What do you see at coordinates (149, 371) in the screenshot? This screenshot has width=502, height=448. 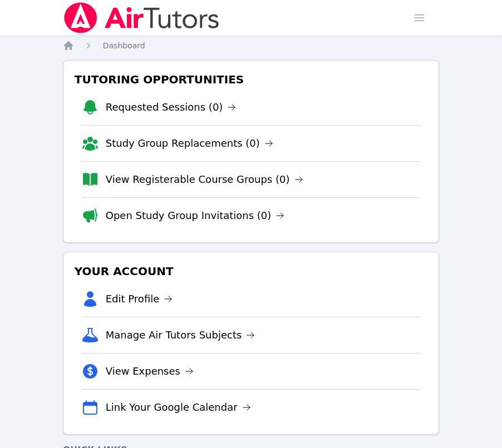 I see `a: View Expenses` at bounding box center [149, 371].